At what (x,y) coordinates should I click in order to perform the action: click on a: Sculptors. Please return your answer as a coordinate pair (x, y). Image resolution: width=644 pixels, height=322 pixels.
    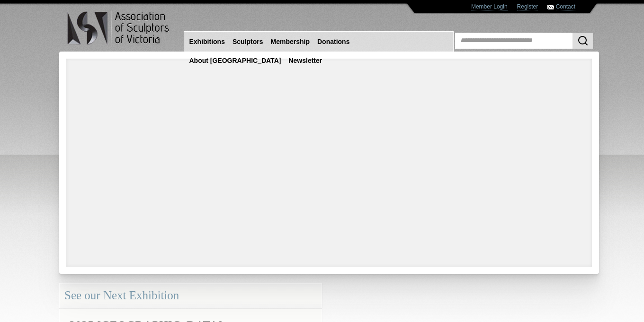
    Looking at the image, I should click on (248, 42).